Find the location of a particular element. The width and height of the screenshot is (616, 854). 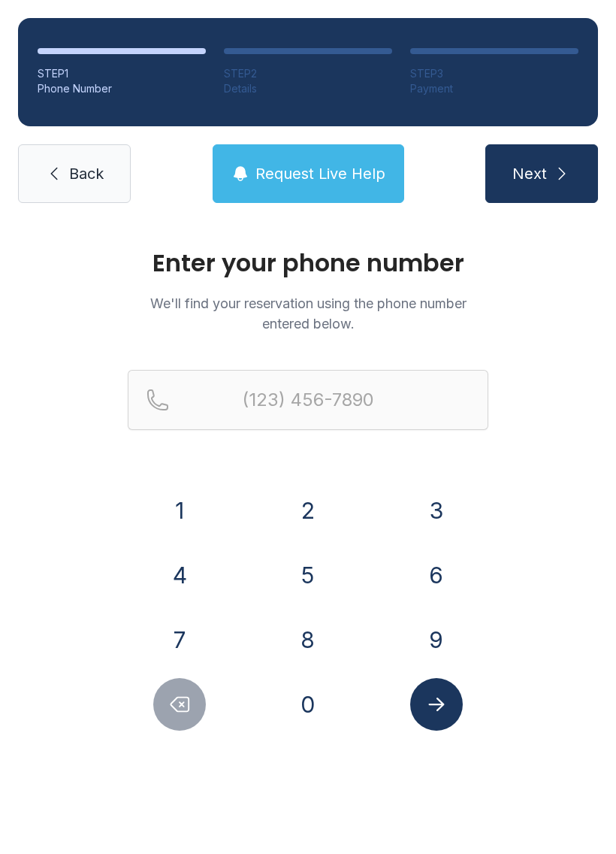

button: Submit lookup form is located at coordinates (437, 704).